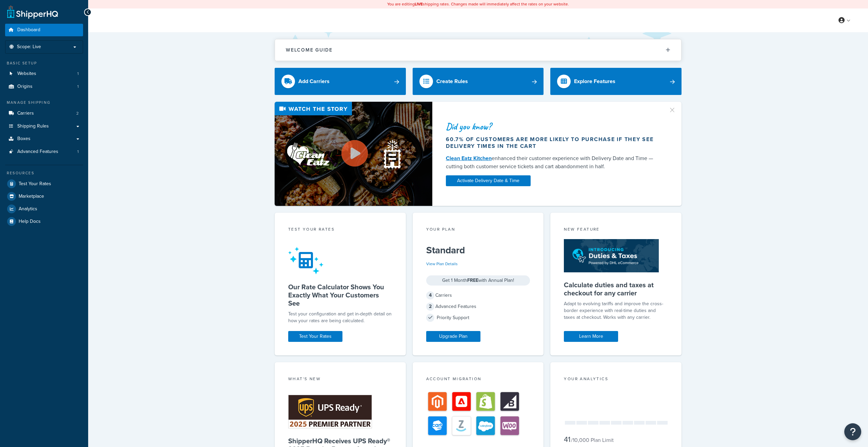  I want to click on li: Test Your Rates, so click(44, 184).